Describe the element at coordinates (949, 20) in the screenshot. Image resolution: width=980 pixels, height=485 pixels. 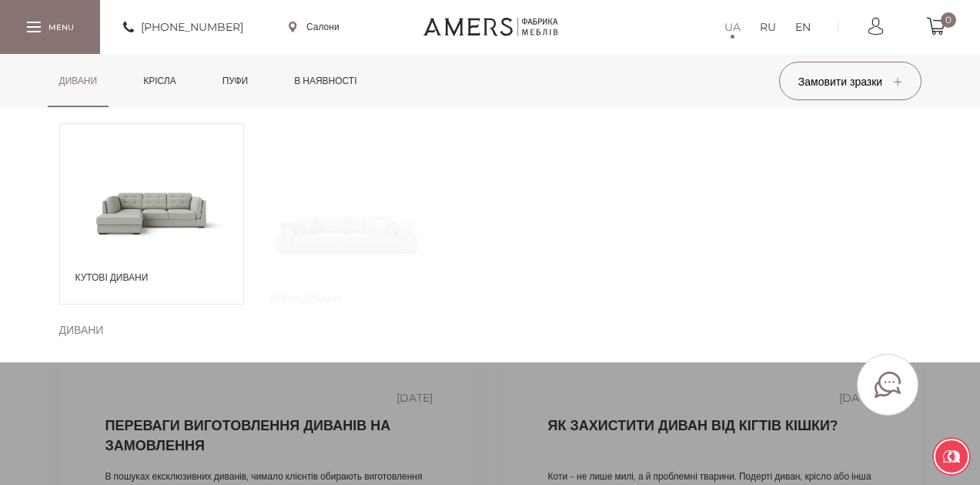
I see `span: 0` at that location.